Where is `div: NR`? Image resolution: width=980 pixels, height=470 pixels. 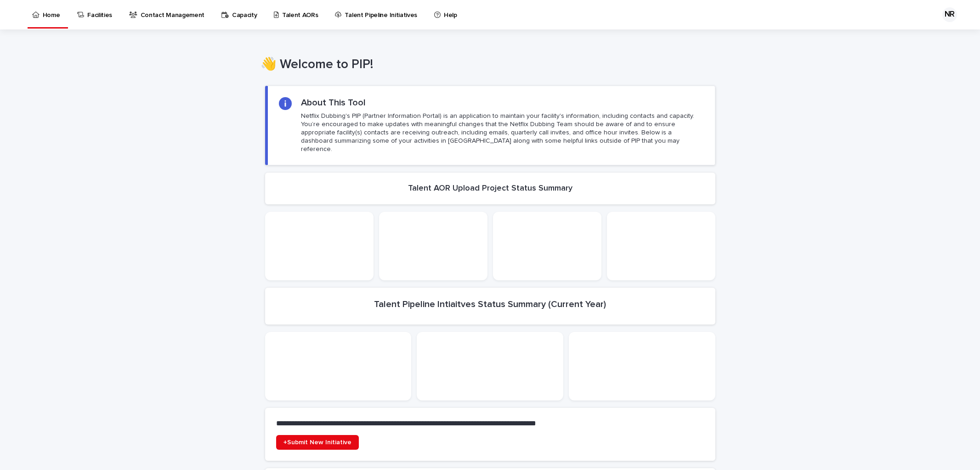
div: NR is located at coordinates (950, 14).